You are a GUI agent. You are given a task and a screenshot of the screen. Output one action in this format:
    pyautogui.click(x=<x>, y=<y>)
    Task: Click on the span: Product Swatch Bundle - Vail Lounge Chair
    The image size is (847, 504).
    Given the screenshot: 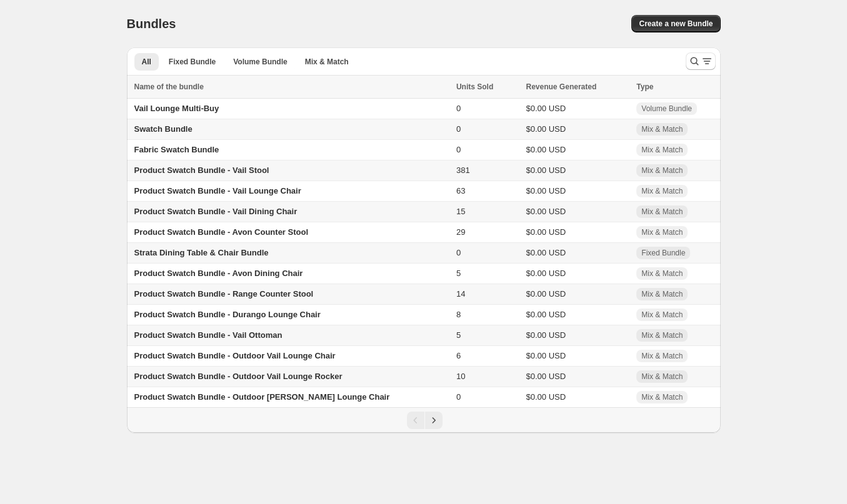 What is the action you would take?
    pyautogui.click(x=218, y=190)
    